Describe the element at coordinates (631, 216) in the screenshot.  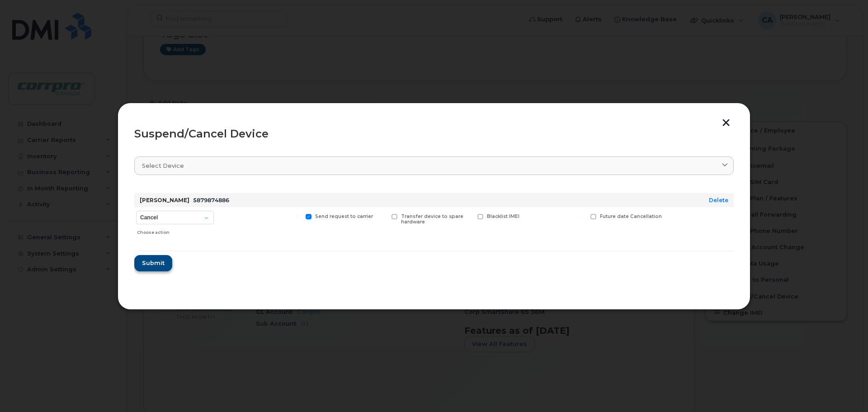
I see `span: Future date Cancellation` at that location.